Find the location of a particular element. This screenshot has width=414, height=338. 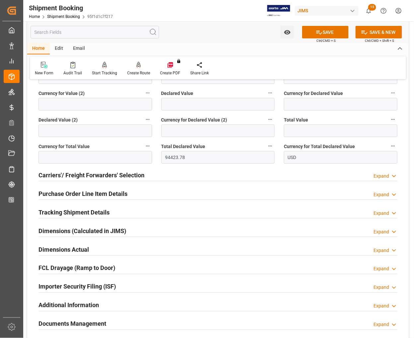

button: show 15 new notifications is located at coordinates (369, 11).